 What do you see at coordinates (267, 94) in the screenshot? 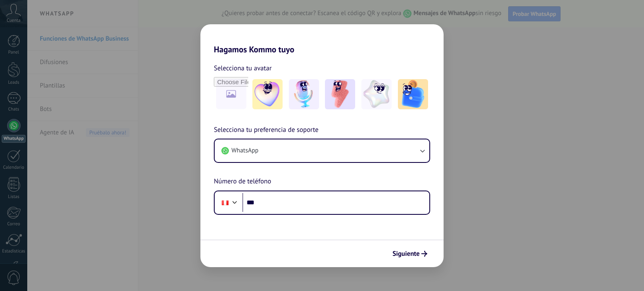
I see `img: -1.jpeg` at bounding box center [267, 94].